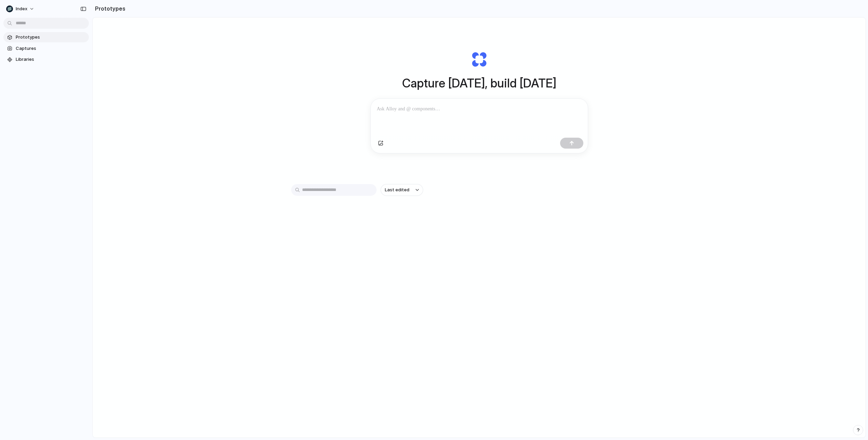 The height and width of the screenshot is (440, 868). What do you see at coordinates (21, 9) in the screenshot?
I see `button: Index` at bounding box center [21, 9].